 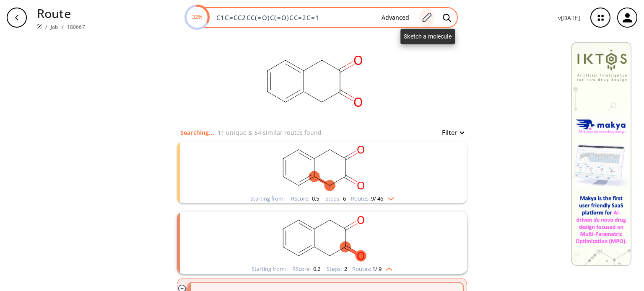 I want to click on span: 0.2, so click(x=316, y=269).